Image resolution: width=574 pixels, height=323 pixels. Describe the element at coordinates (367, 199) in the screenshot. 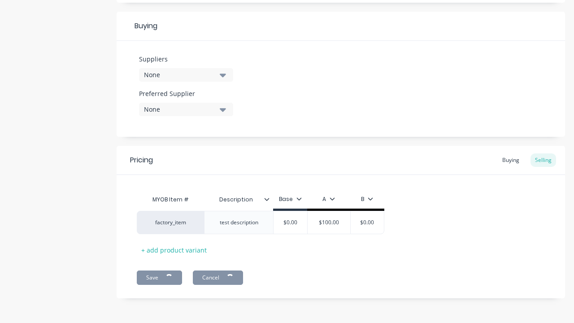

I see `div: B` at that location.